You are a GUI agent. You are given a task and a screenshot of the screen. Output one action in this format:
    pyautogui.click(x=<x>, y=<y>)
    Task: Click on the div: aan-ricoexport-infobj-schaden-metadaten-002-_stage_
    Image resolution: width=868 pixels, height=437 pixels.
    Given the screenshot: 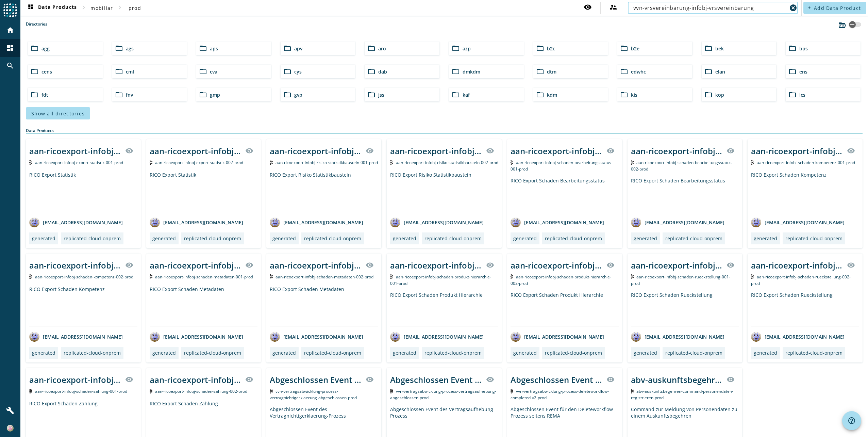 What is the action you would take?
    pyautogui.click(x=316, y=265)
    